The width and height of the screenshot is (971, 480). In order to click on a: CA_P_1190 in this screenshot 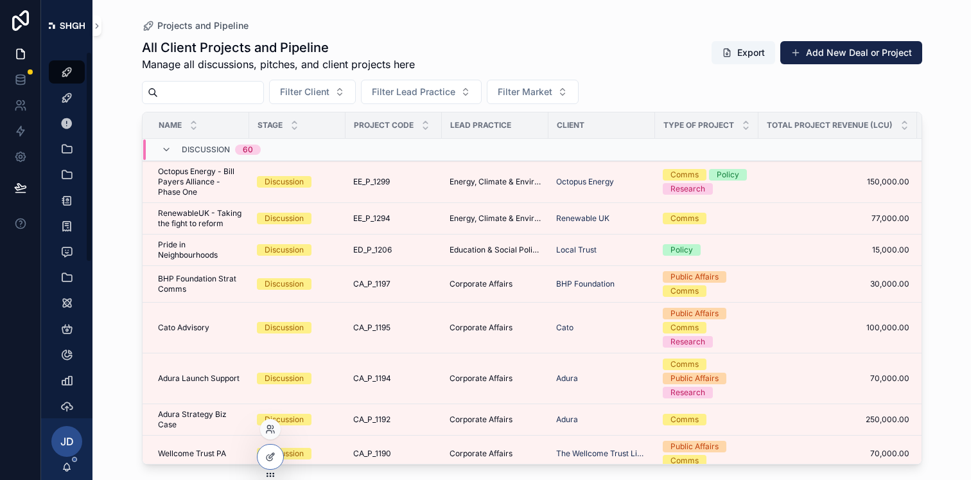, I will do `click(394, 454)`.